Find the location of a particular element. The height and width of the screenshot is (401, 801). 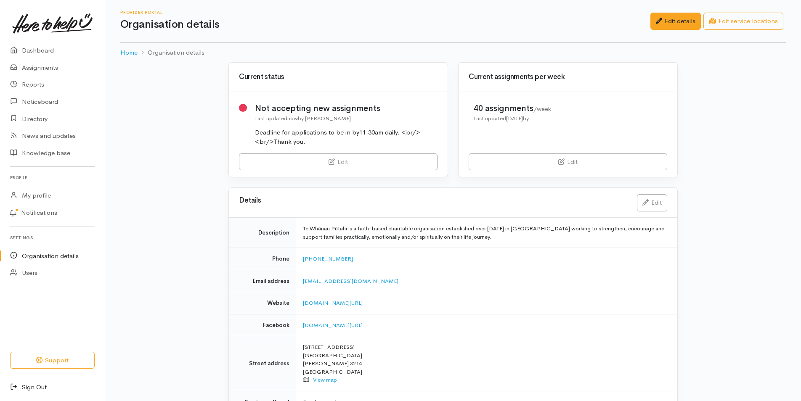

nav: breadcrumb is located at coordinates (453, 53).